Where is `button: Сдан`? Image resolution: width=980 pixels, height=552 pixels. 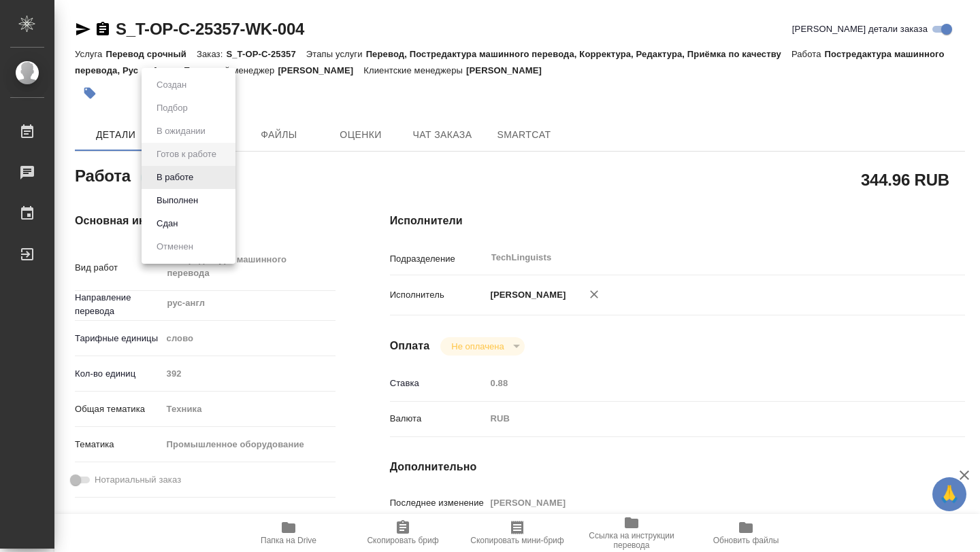
button: Сдан is located at coordinates (167, 223).